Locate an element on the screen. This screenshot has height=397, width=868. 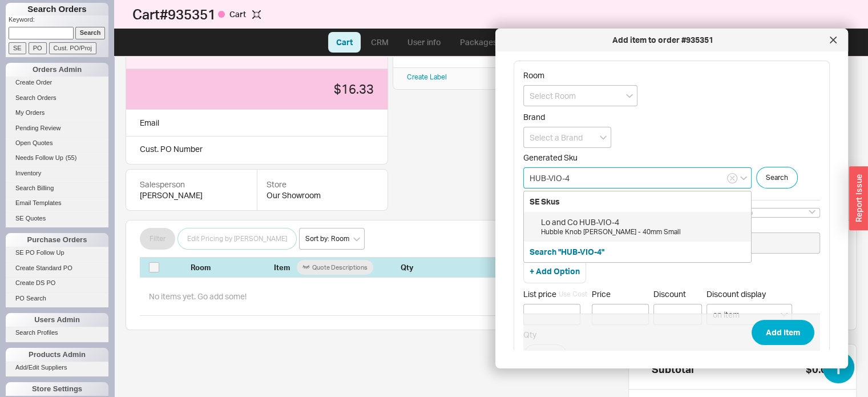
h1: Cart # 935351 is located at coordinates (289, 14).